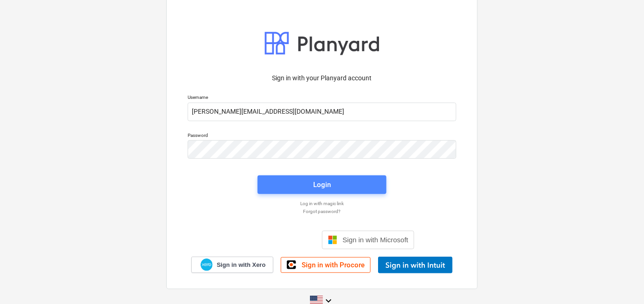 Image resolution: width=644 pixels, height=304 pixels. I want to click on img: Microsoft logo, so click(333, 240).